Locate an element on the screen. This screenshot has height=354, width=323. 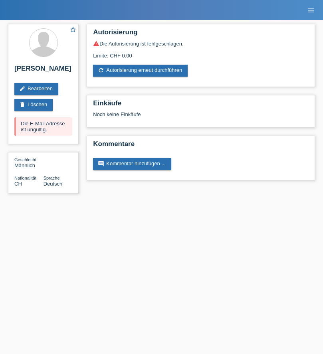
h2: Kommentare is located at coordinates (201, 146).